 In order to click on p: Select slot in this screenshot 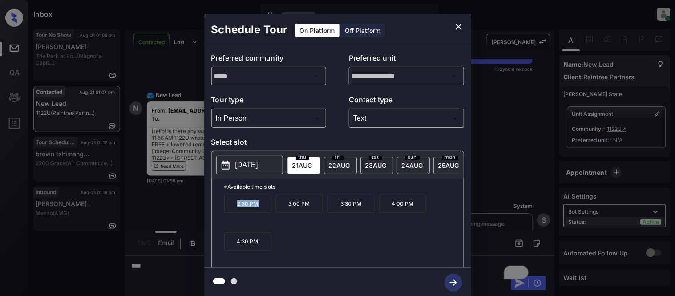, I will do `click(338, 144)`.